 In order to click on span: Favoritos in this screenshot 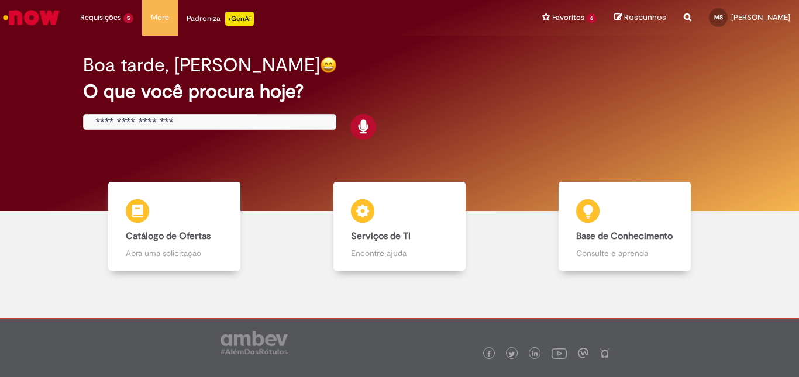, I will do `click(568, 18)`.